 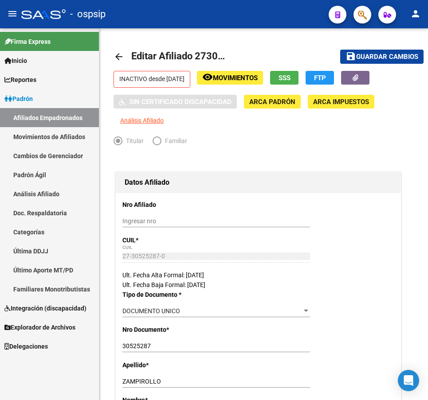 I want to click on span: DOCUMENTO UNICO, so click(x=151, y=311).